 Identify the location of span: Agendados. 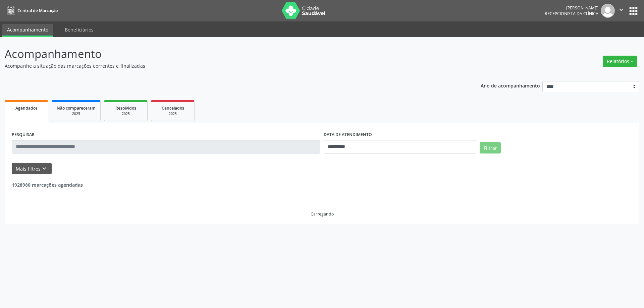
(26, 108).